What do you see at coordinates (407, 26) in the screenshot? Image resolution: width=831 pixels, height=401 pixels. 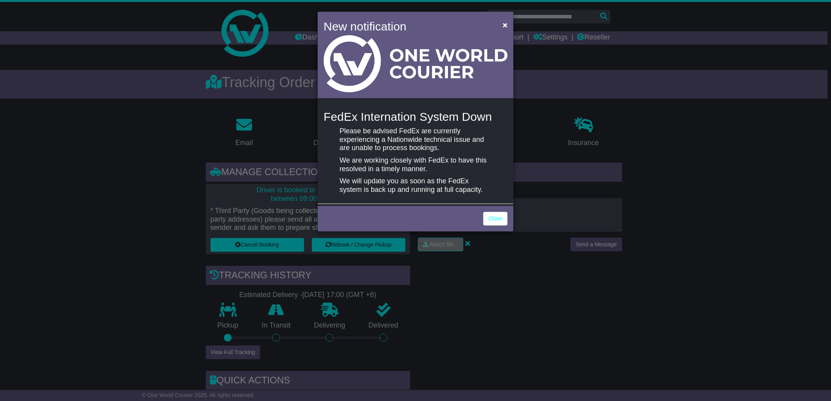 I see `h4: New notification` at bounding box center [407, 26].